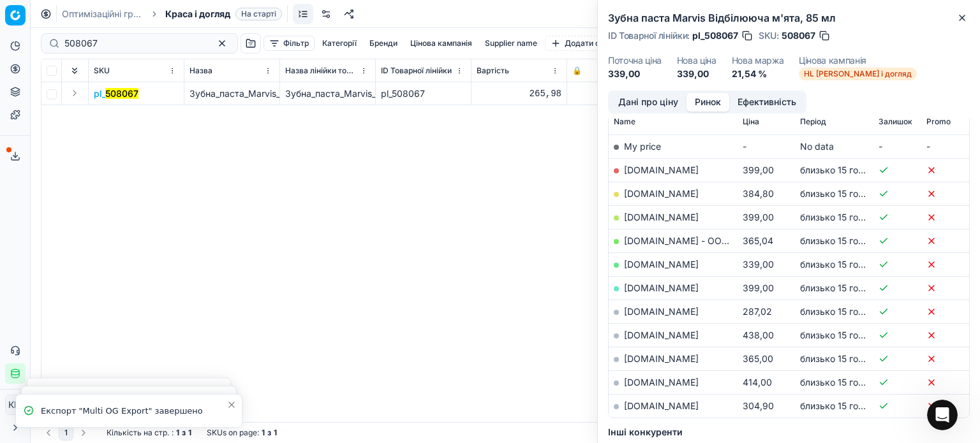 Image resolution: width=980 pixels, height=443 pixels. I want to click on span: Promo, so click(938, 122).